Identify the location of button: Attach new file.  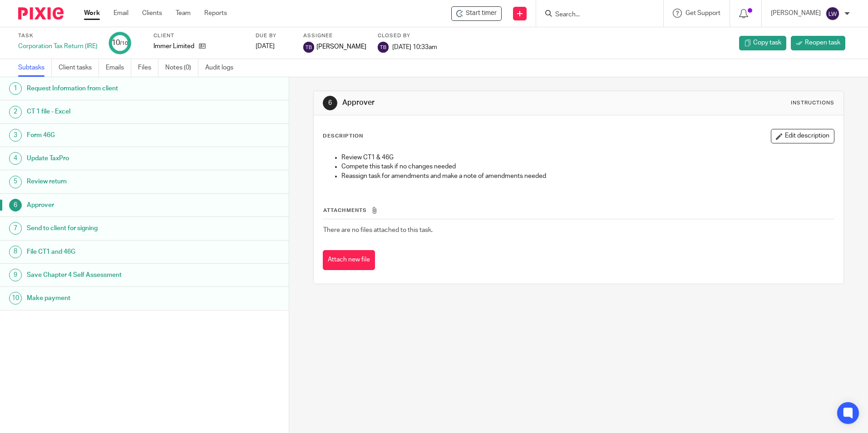
(348, 260).